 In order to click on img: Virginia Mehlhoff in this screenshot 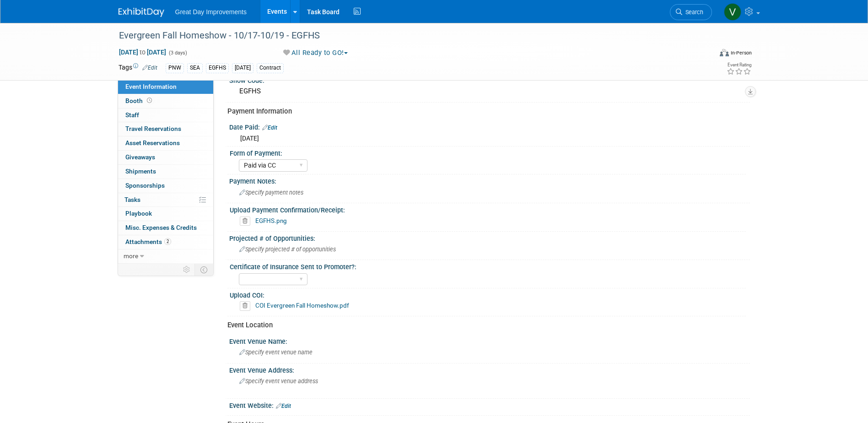, I will do `click(733, 12)`.